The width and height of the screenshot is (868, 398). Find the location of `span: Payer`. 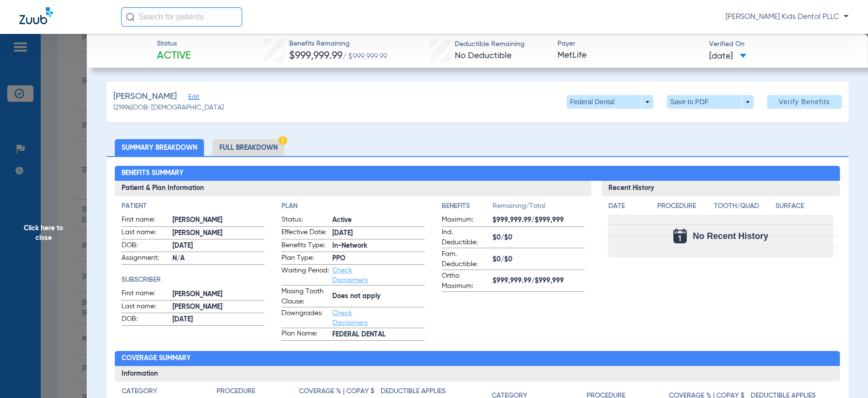

span: Payer is located at coordinates (629, 44).